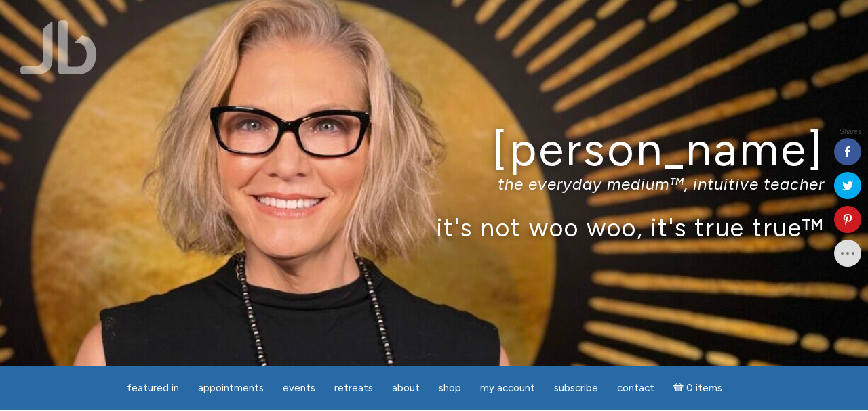 This screenshot has width=868, height=411. What do you see at coordinates (635, 389) in the screenshot?
I see `a: Contact` at bounding box center [635, 389].